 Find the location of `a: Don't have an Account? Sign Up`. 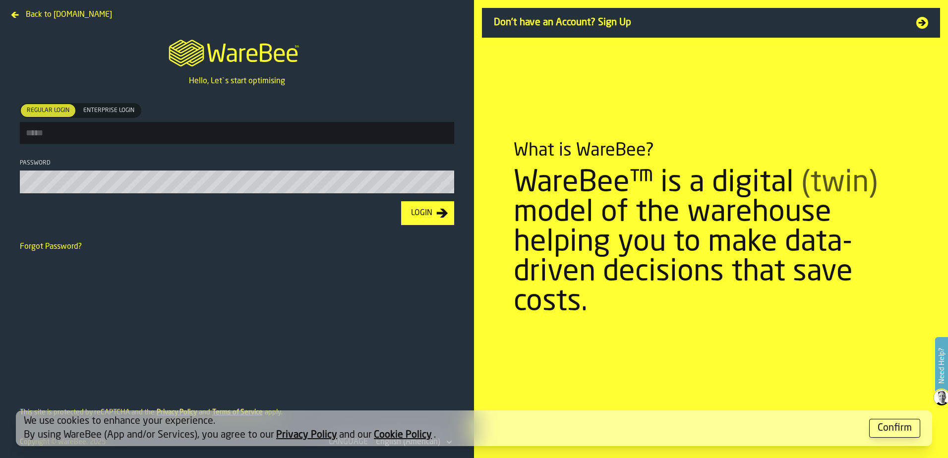

a: Don't have an Account? Sign Up is located at coordinates (711, 23).